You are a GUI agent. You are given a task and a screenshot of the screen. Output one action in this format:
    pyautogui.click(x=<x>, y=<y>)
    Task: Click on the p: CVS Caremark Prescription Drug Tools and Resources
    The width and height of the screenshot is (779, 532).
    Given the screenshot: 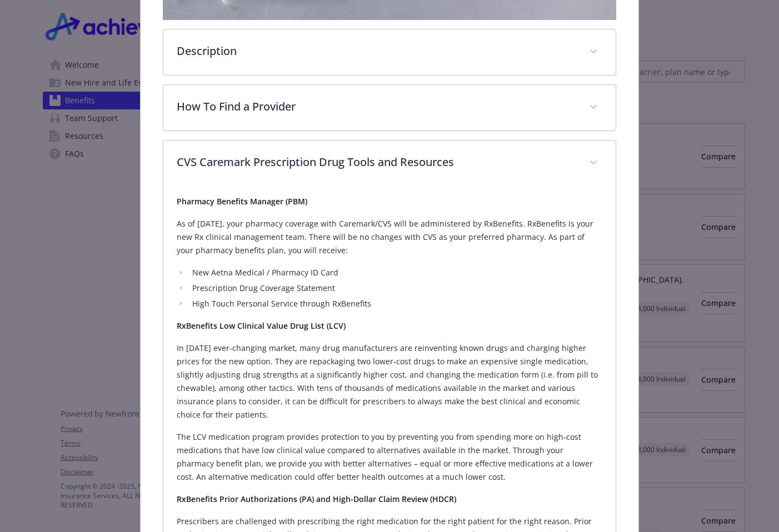 What is the action you would take?
    pyautogui.click(x=375, y=162)
    